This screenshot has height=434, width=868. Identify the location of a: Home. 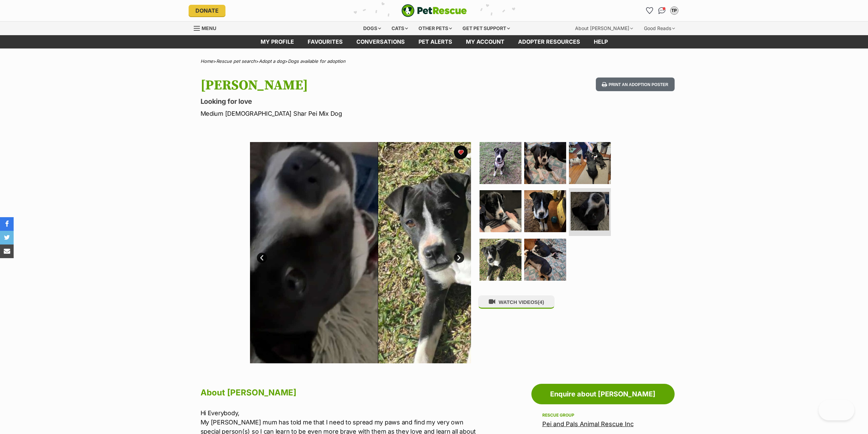
(207, 61).